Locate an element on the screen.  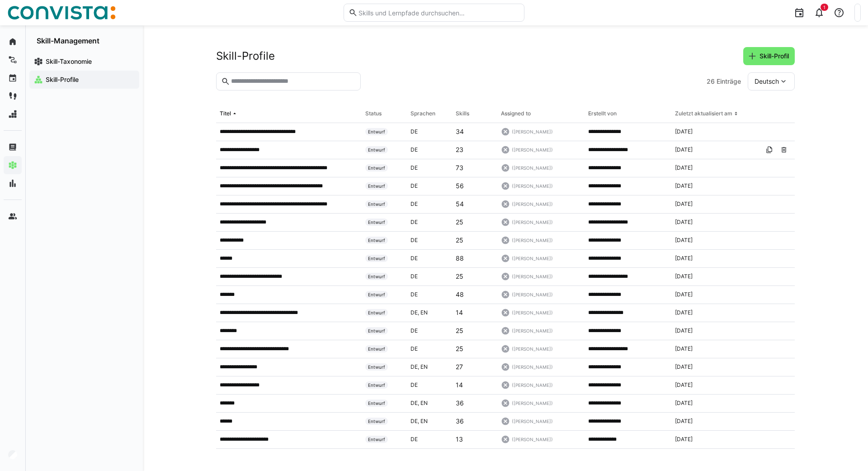
div: Erstellt von is located at coordinates (602, 114).